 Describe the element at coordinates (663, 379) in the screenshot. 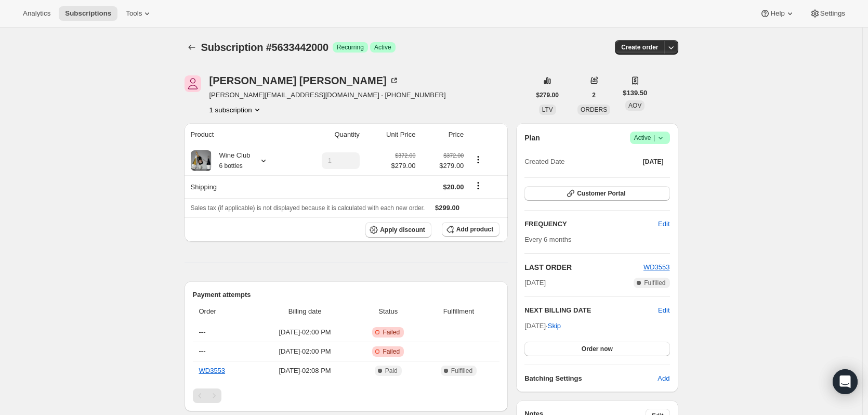

I see `span: Add` at that location.